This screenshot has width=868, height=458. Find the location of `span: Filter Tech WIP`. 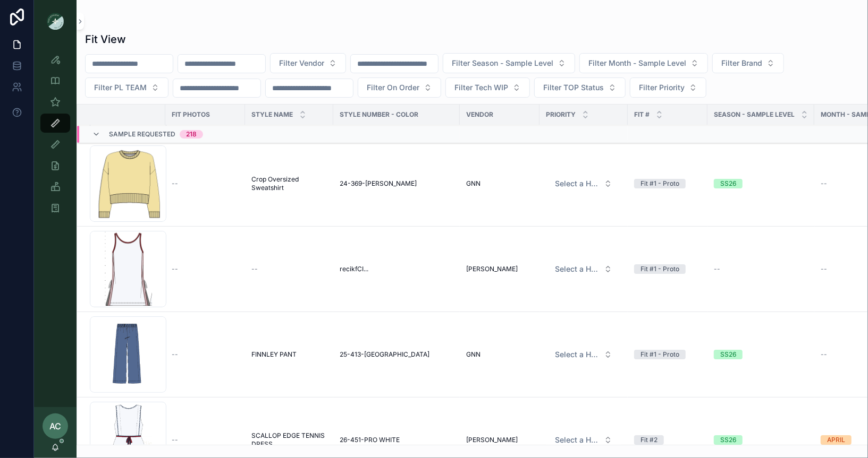

span: Filter Tech WIP is located at coordinates (481, 88).